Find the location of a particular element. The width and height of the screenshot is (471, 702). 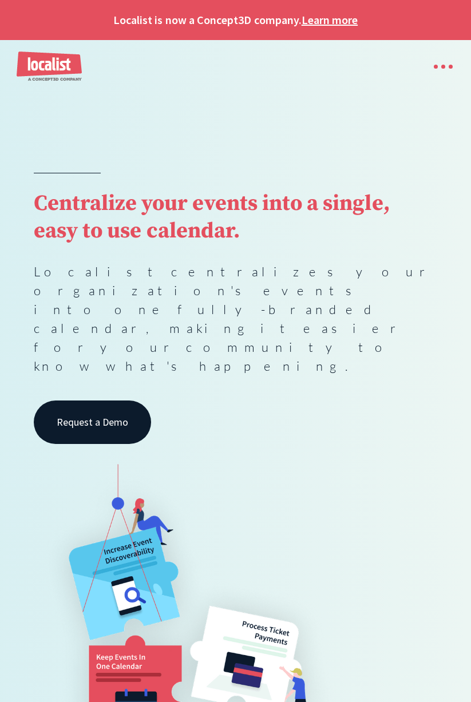

strong: Centralize your events into a single, easy to use calendar. is located at coordinates (212, 218).